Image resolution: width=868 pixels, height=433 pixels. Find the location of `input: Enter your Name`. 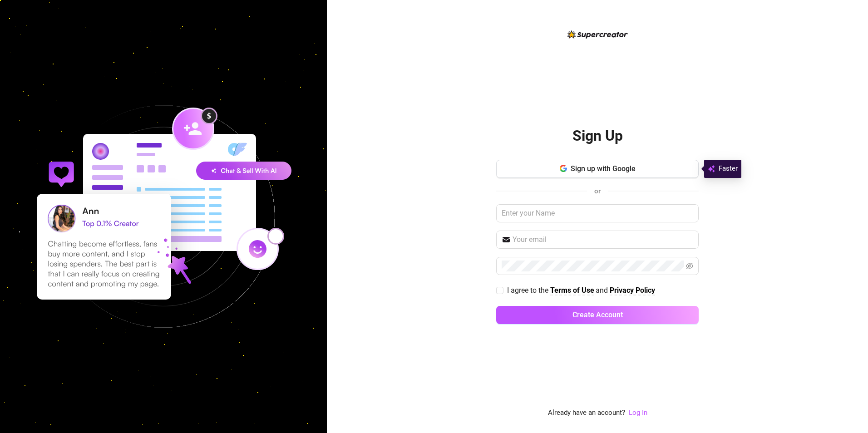

input: Enter your Name is located at coordinates (598, 213).